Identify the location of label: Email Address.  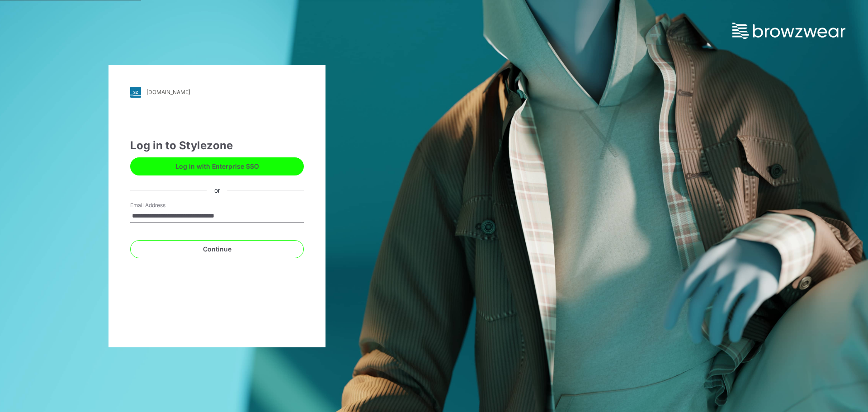
(162, 205).